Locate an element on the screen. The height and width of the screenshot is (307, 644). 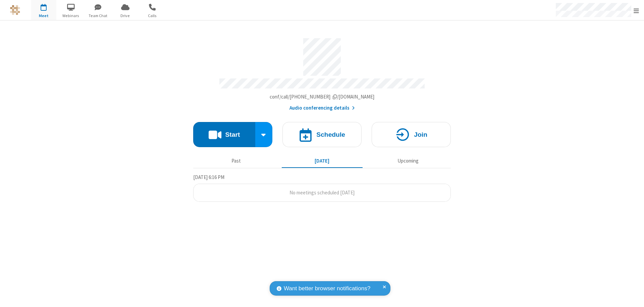
span: Copy my meeting room link is located at coordinates (322, 97).